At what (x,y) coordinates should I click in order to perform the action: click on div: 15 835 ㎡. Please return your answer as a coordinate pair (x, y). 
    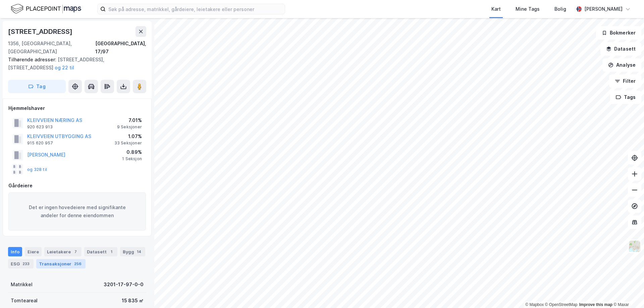
    Looking at the image, I should click on (133, 301).